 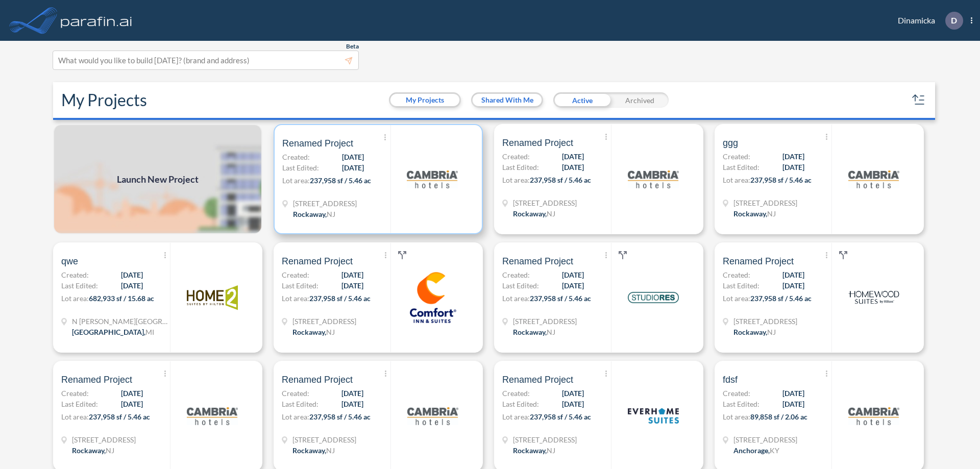 I want to click on a: Launch New Project, so click(x=158, y=179).